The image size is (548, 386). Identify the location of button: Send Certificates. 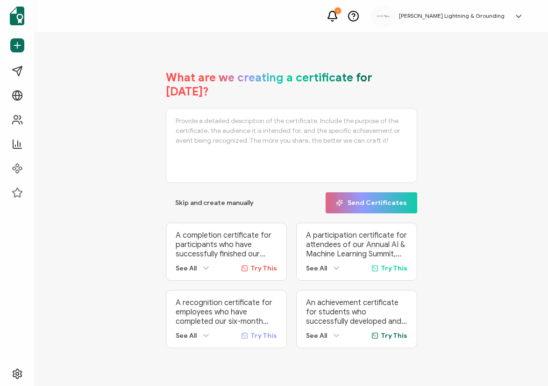
(372, 202).